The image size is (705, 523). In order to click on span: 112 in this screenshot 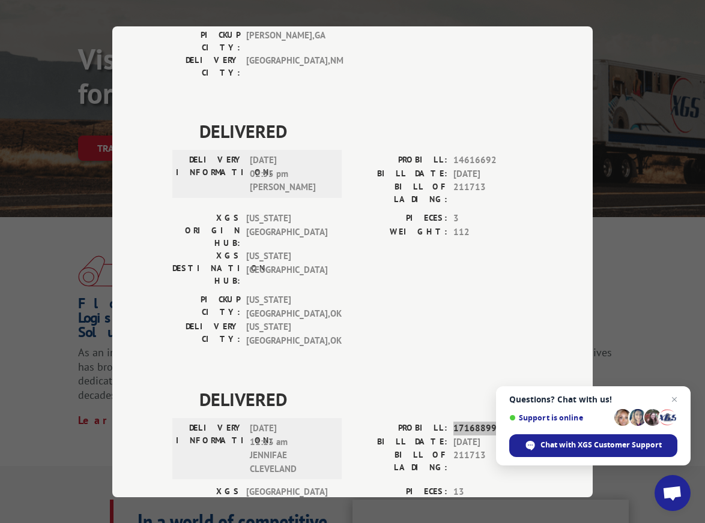, I will do `click(493, 232)`.